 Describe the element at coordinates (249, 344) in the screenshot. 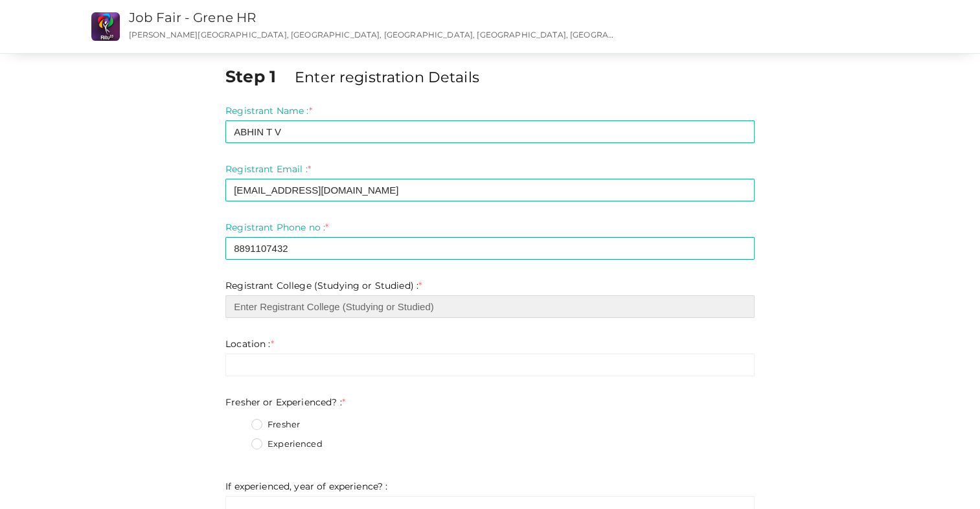

I see `label: Location :` at that location.